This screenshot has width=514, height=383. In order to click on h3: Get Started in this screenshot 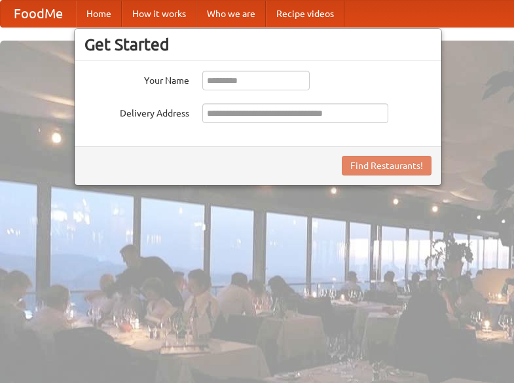, I will do `click(258, 45)`.